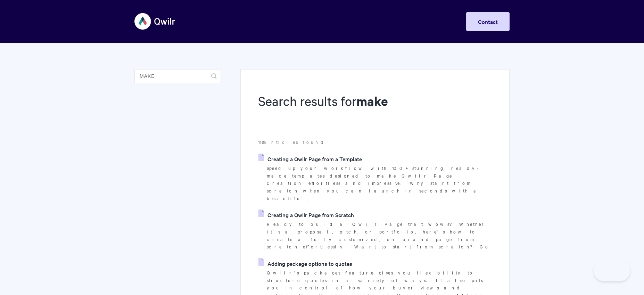 The height and width of the screenshot is (295, 644). What do you see at coordinates (488, 22) in the screenshot?
I see `a: Contact` at bounding box center [488, 22].